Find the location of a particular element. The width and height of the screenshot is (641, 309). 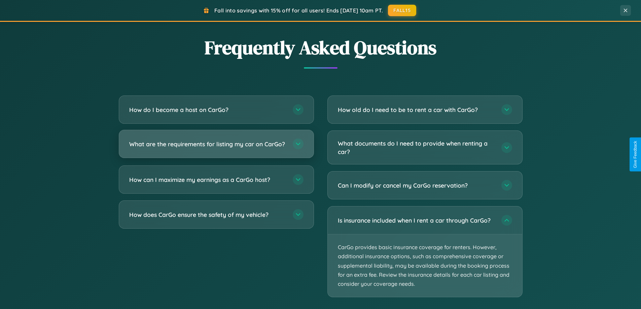

h3: Can I modify or cancel my CarGo reservation? is located at coordinates (416, 185).